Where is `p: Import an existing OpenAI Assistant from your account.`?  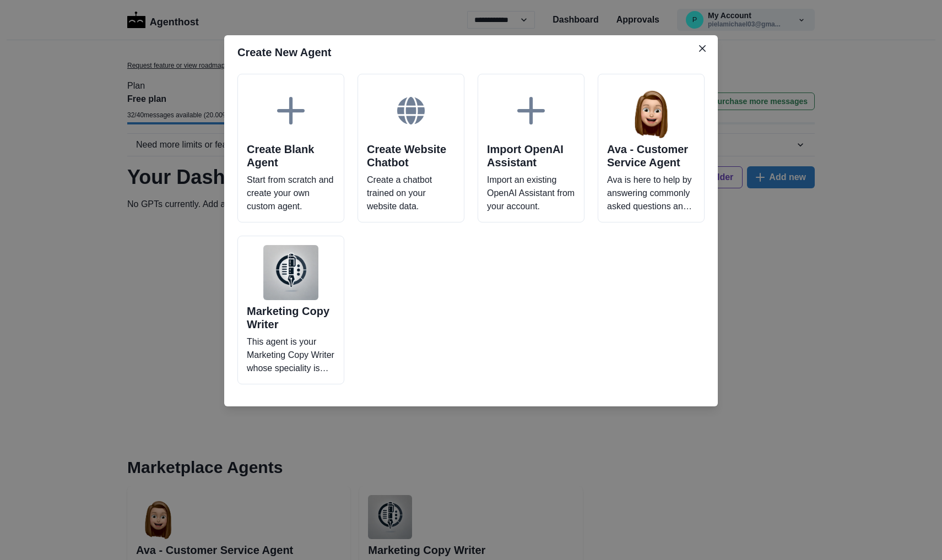 p: Import an existing OpenAI Assistant from your account. is located at coordinates (531, 194).